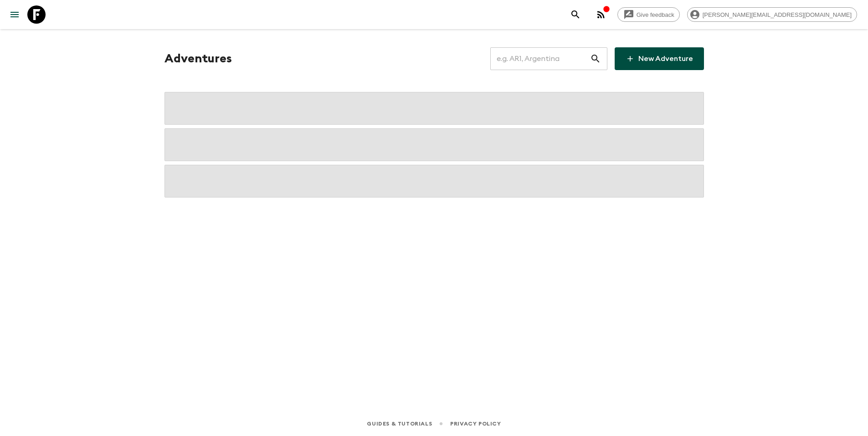  What do you see at coordinates (659, 59) in the screenshot?
I see `a: New Adventure` at bounding box center [659, 59].